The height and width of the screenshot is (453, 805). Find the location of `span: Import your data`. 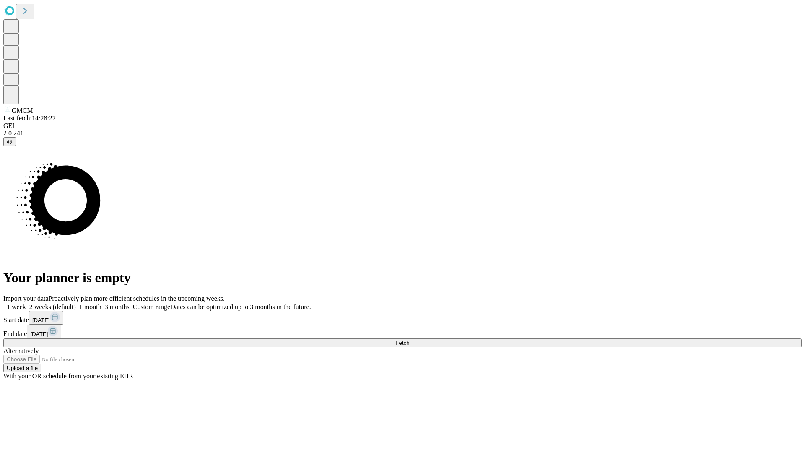

span: Import your data is located at coordinates (26, 298).